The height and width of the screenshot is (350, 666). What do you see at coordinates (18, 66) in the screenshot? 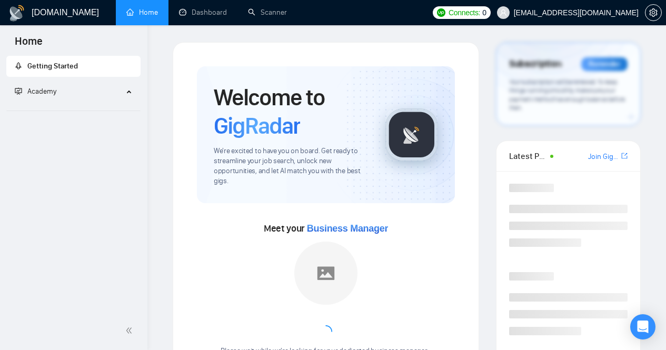
I see `span: rocket` at bounding box center [18, 66].